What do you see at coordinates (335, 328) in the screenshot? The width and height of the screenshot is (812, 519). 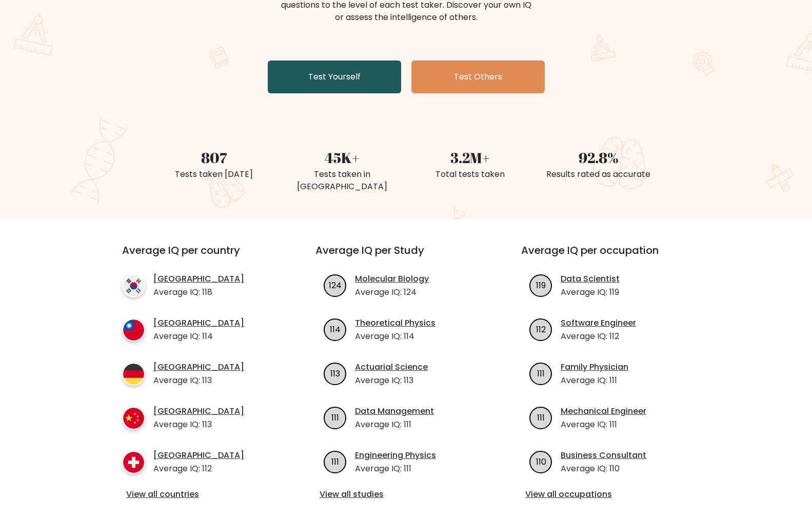 I see `text: 114` at bounding box center [335, 328].